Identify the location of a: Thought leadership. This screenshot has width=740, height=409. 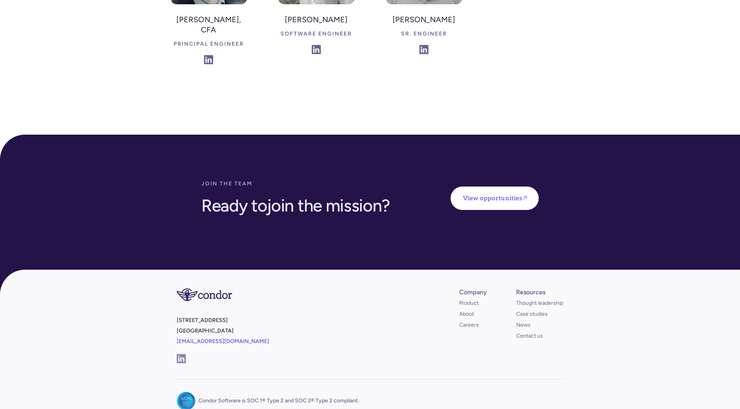
(540, 303).